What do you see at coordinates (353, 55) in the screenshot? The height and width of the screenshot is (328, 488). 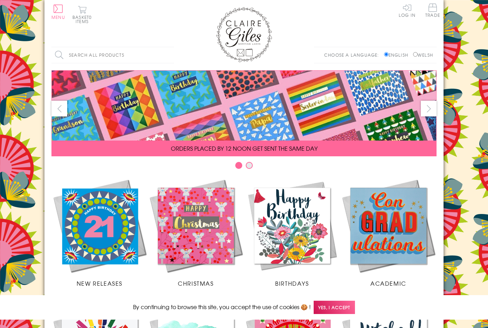 I see `p: Choose a language:` at bounding box center [353, 55].